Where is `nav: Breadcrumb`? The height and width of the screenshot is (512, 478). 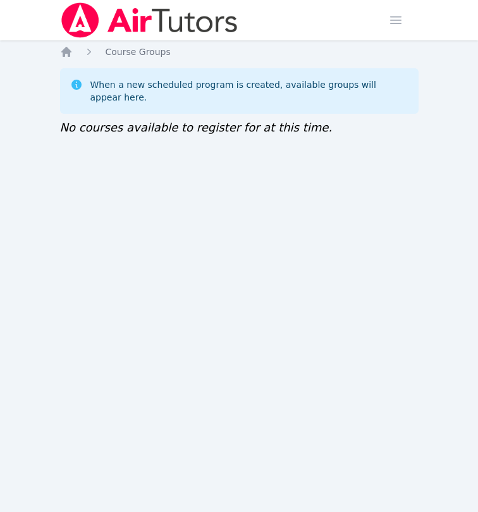 nav: Breadcrumb is located at coordinates (239, 52).